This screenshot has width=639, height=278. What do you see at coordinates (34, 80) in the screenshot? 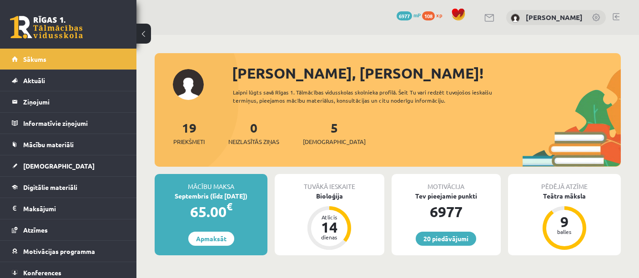
I see `span: Aktuāli` at bounding box center [34, 80].